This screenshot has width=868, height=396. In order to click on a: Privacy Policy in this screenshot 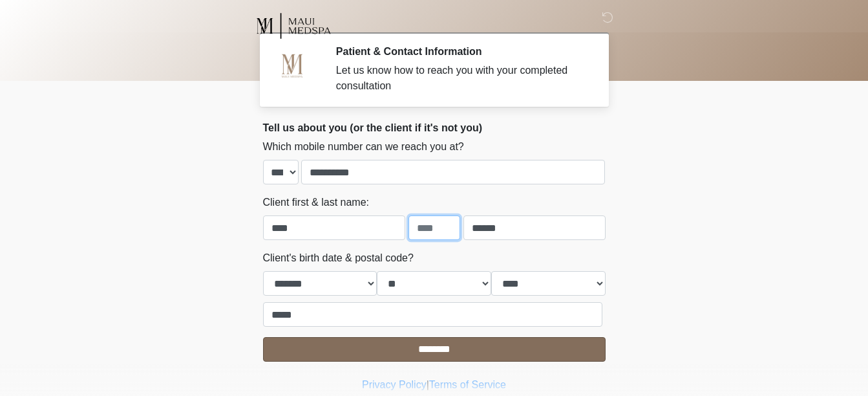, I will do `click(395, 384)`.